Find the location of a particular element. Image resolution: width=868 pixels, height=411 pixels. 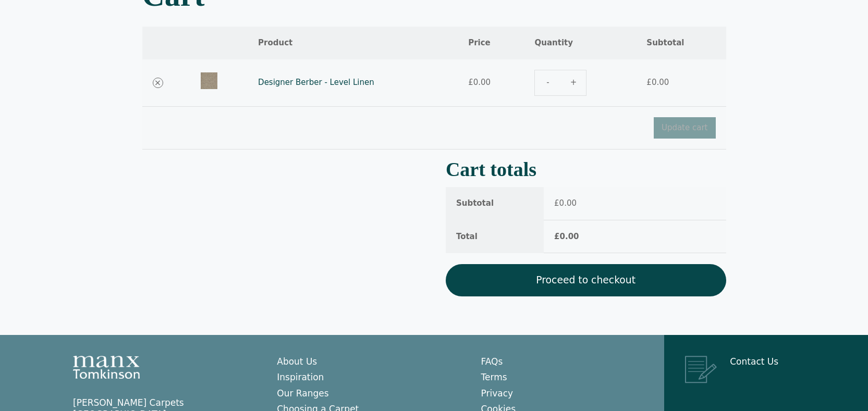

a: Inspiration is located at coordinates (300, 377).